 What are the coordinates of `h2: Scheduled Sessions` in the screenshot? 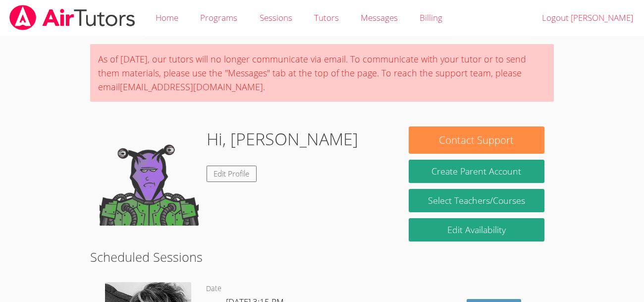 It's located at (322, 257).